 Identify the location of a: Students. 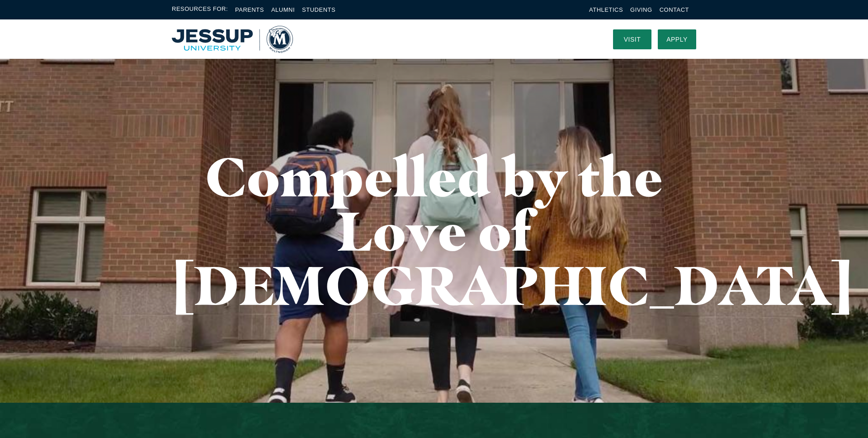
(319, 9).